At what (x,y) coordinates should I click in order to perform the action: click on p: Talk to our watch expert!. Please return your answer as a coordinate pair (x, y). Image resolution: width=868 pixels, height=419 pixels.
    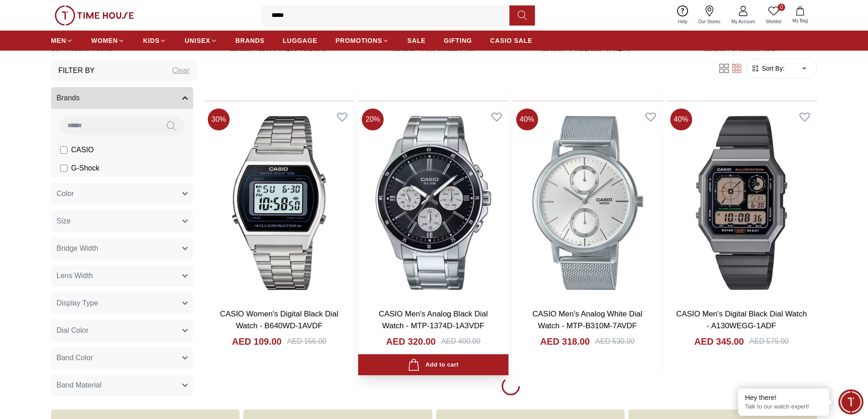
    Looking at the image, I should click on (784, 406).